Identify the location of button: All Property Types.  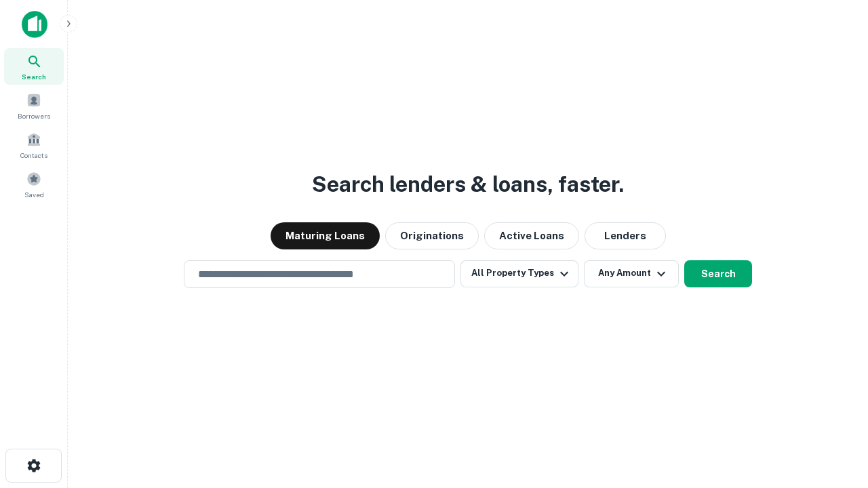
(519, 274).